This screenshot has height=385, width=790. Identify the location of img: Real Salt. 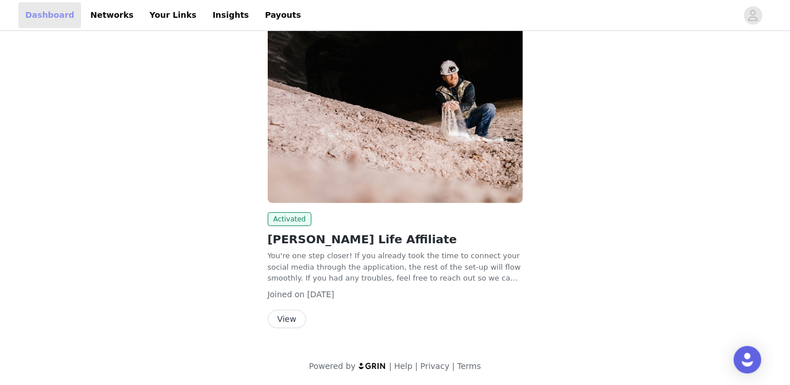
(395, 107).